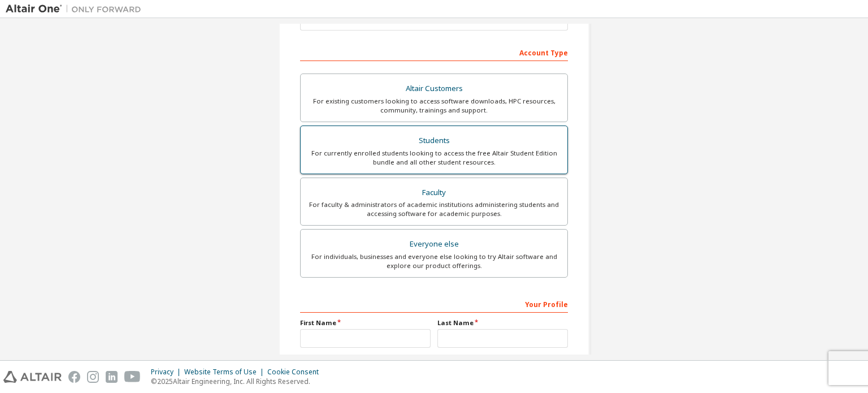 The image size is (868, 393). Describe the element at coordinates (434, 89) in the screenshot. I see `div: Altair Customers` at that location.